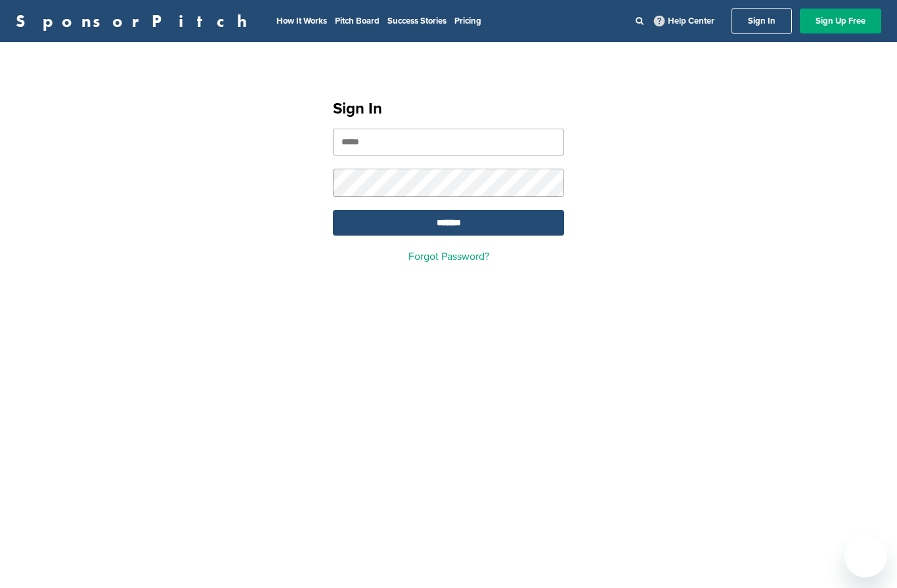 This screenshot has width=897, height=588. I want to click on h1: Sign In, so click(448, 109).